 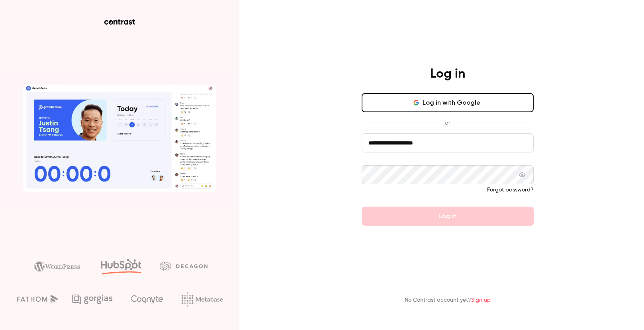 What do you see at coordinates (481, 300) in the screenshot?
I see `a: Sign up` at bounding box center [481, 300].